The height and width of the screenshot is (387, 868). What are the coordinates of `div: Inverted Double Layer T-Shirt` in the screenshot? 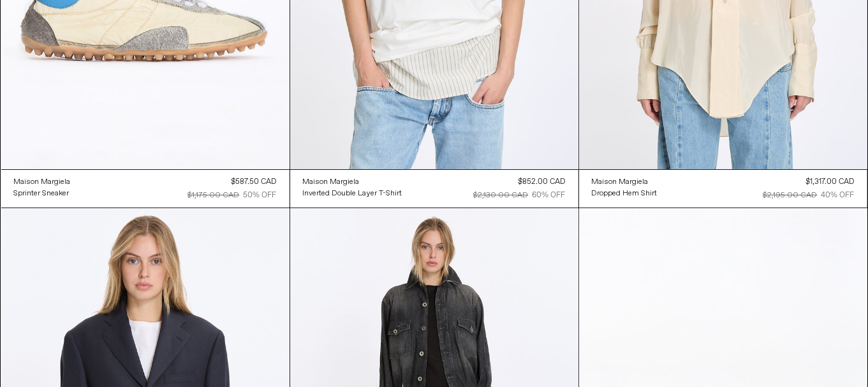 It's located at (353, 194).